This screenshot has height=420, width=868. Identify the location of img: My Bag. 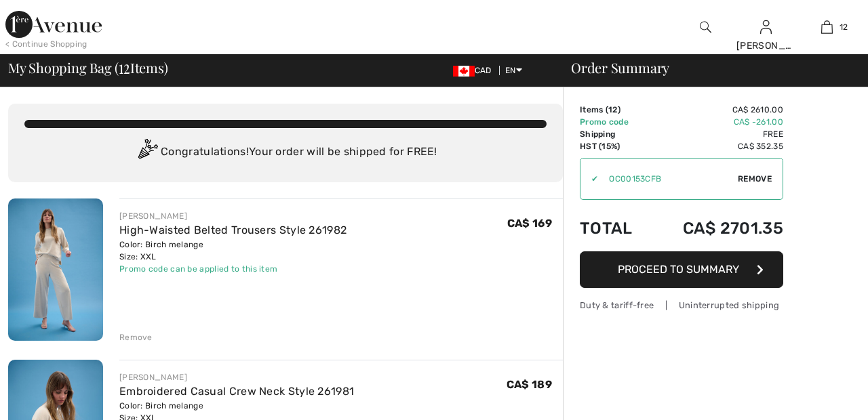
(826, 27).